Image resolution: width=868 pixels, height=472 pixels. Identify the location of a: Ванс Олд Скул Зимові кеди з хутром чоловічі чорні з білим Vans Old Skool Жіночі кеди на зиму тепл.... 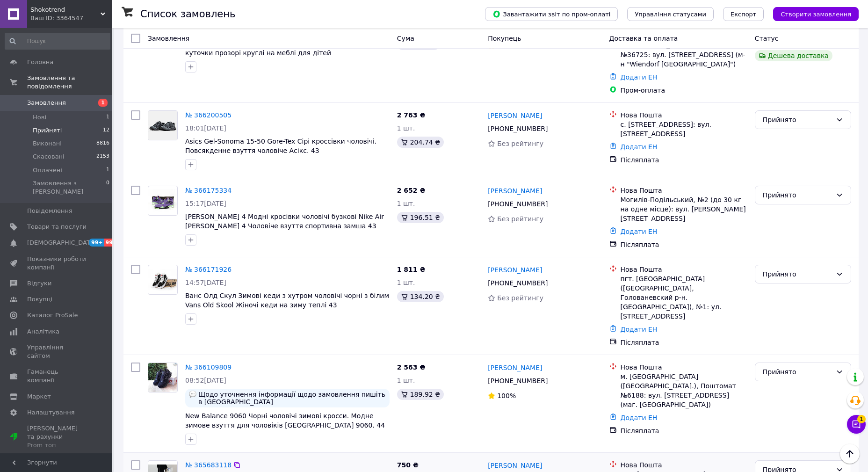
(287, 301).